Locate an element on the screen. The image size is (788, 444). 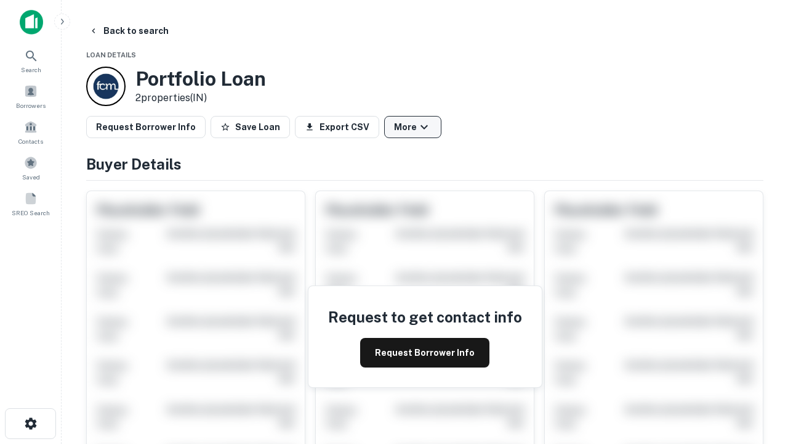
span: Loan Details is located at coordinates (111, 55).